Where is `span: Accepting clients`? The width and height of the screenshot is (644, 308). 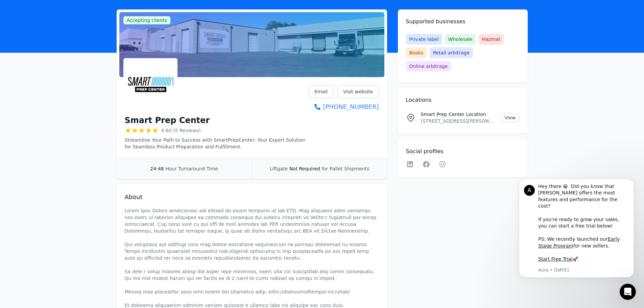
span: Accepting clients is located at coordinates (147, 20).